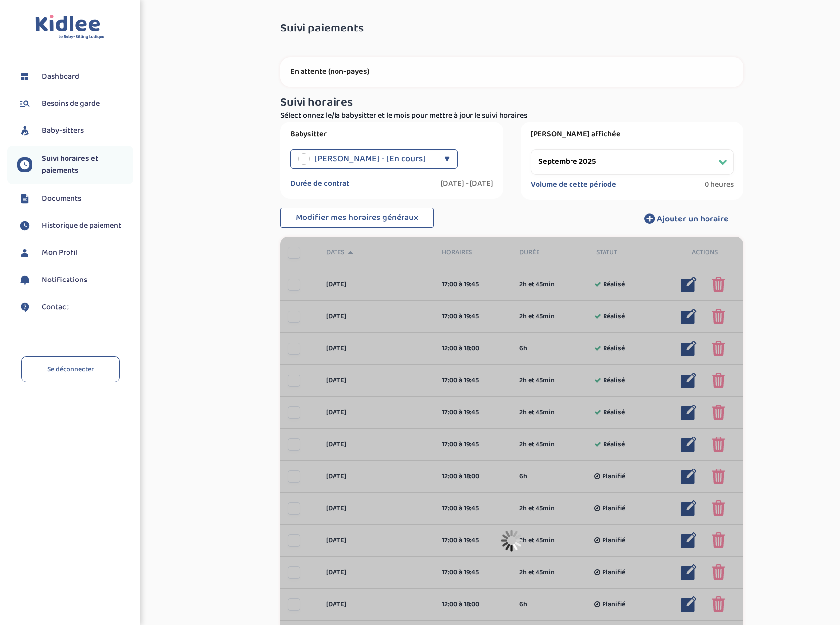 The height and width of the screenshot is (625, 840). Describe the element at coordinates (686, 218) in the screenshot. I see `button: Ajouter un horaire` at that location.